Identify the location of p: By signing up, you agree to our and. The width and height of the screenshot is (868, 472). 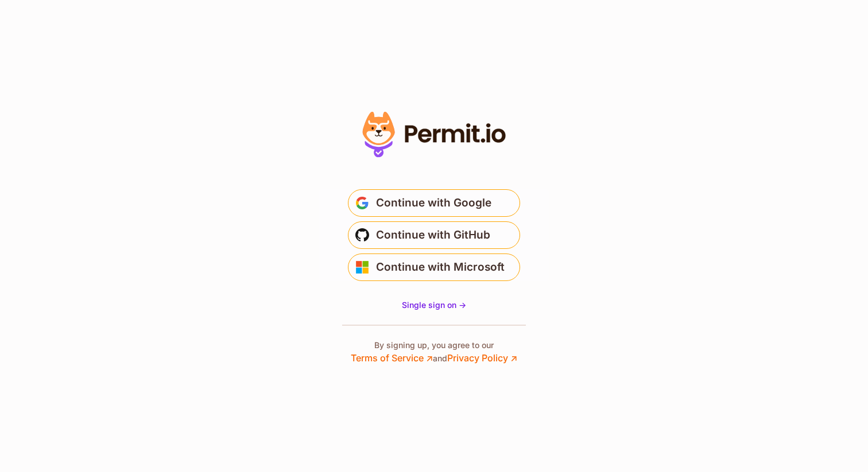
(434, 352).